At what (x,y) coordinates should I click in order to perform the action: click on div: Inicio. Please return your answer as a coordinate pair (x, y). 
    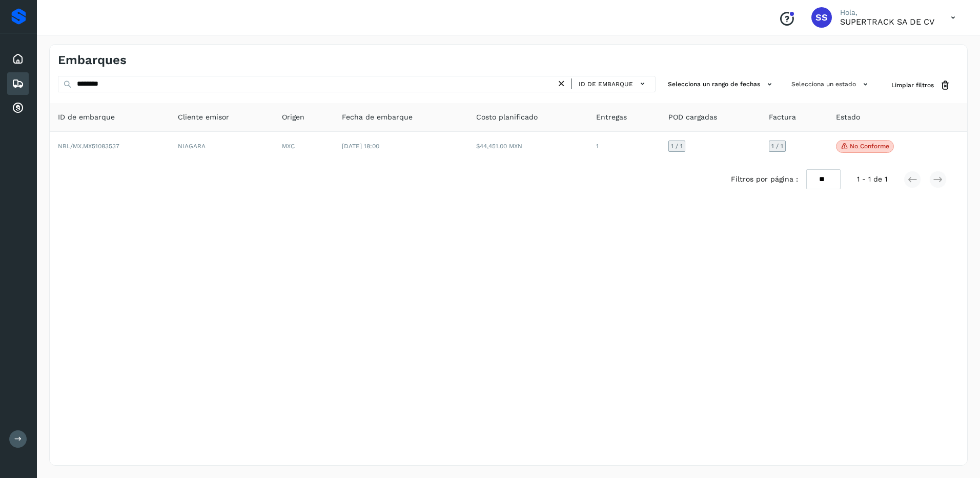
    Looking at the image, I should click on (18, 59).